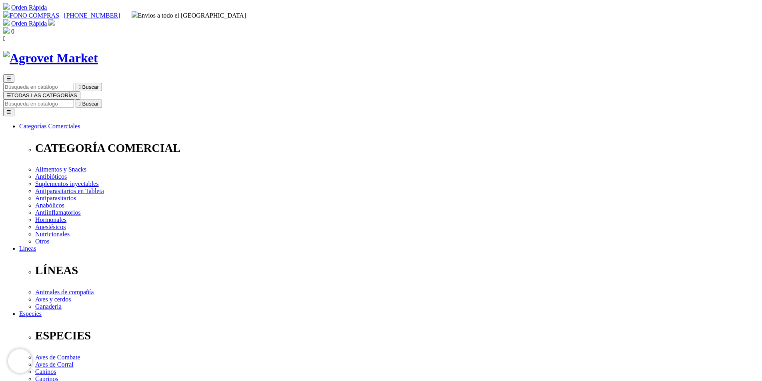 The width and height of the screenshot is (762, 381). Describe the element at coordinates (48, 307) in the screenshot. I see `span: Ganadería` at that location.